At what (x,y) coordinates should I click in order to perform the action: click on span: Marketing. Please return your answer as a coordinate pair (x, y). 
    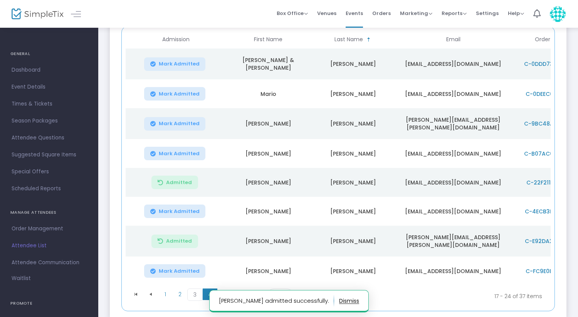
    Looking at the image, I should click on (416, 13).